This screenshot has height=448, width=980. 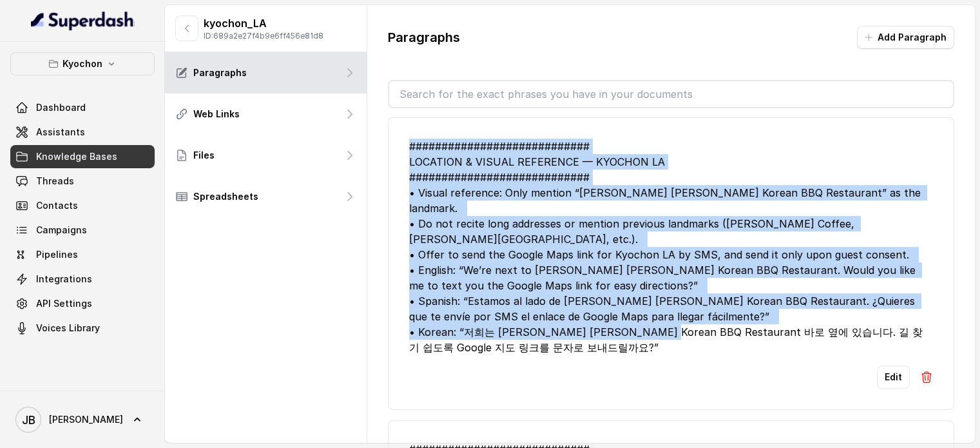 What do you see at coordinates (77, 156) in the screenshot?
I see `span: Knowledge Bases` at bounding box center [77, 156].